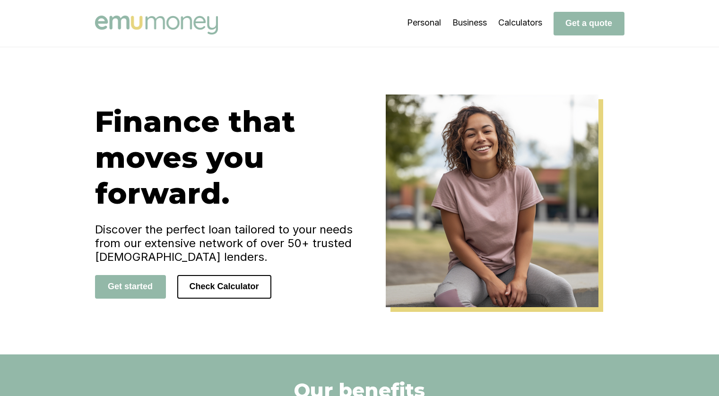 The height and width of the screenshot is (396, 719). What do you see at coordinates (224, 287) in the screenshot?
I see `button: Check Calculator` at bounding box center [224, 287].